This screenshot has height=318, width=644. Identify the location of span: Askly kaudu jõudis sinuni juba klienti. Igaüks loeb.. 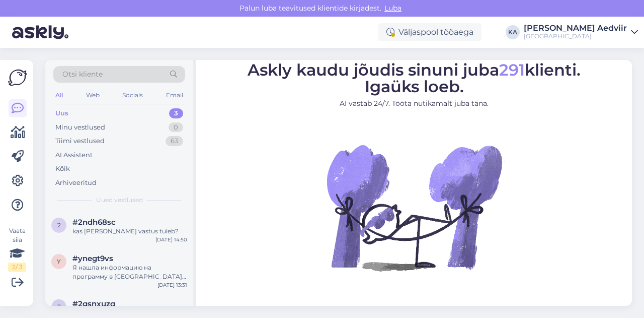
(414, 77).